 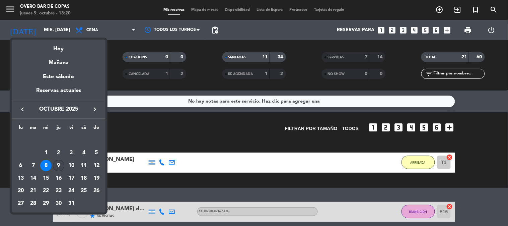 I want to click on div: Este sábado, so click(x=59, y=77).